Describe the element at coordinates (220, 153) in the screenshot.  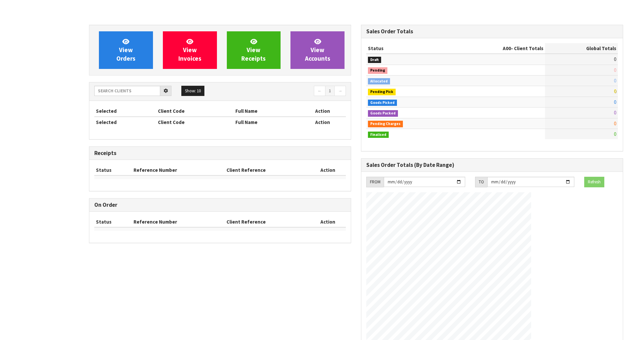
I see `h3: Receipts` at that location.